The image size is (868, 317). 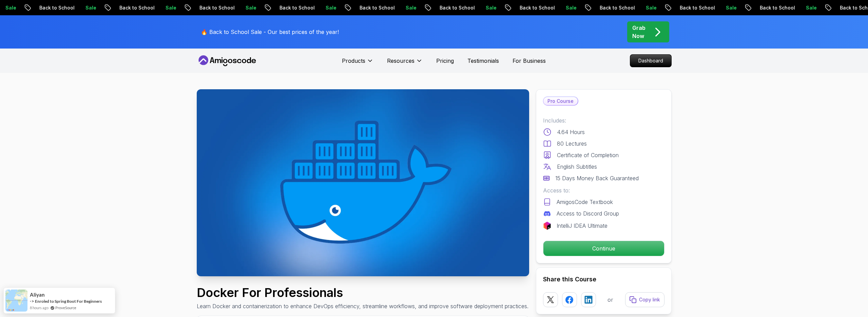 What do you see at coordinates (400, 61) in the screenshot?
I see `p: Resources` at bounding box center [400, 61].